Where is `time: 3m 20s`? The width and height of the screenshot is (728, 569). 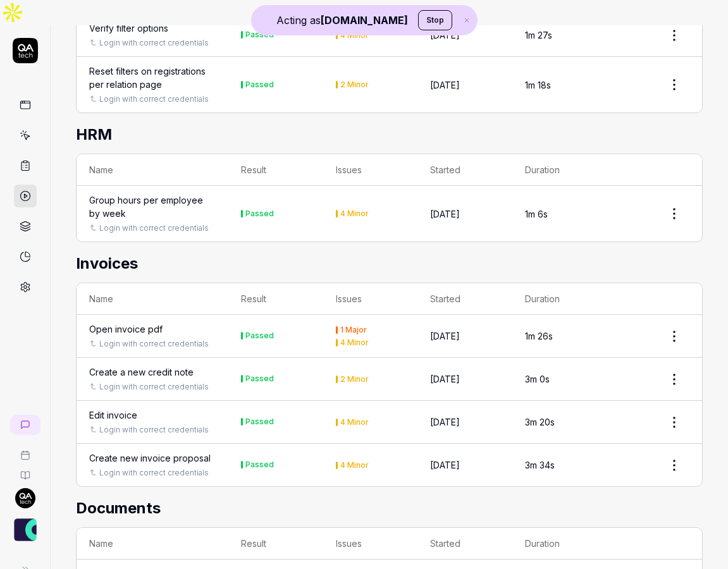 time: 3m 20s is located at coordinates (540, 422).